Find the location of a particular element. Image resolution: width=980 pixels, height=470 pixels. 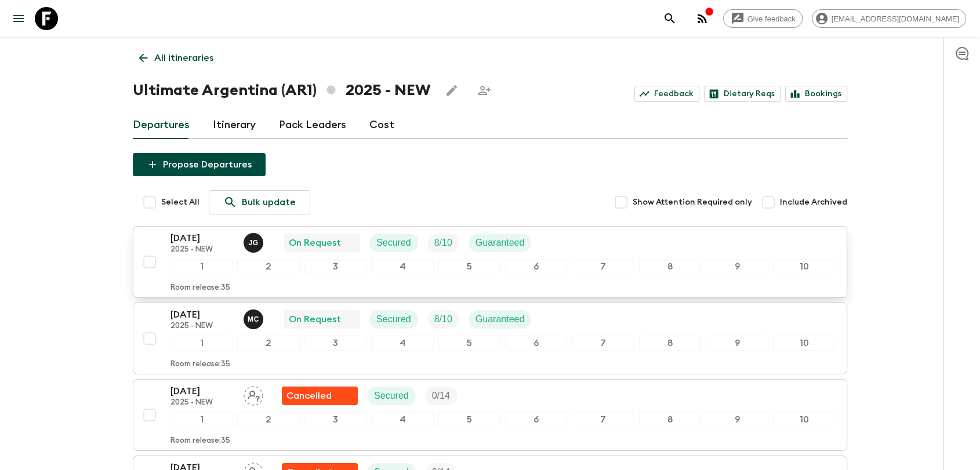

button: menu is located at coordinates (19, 19).